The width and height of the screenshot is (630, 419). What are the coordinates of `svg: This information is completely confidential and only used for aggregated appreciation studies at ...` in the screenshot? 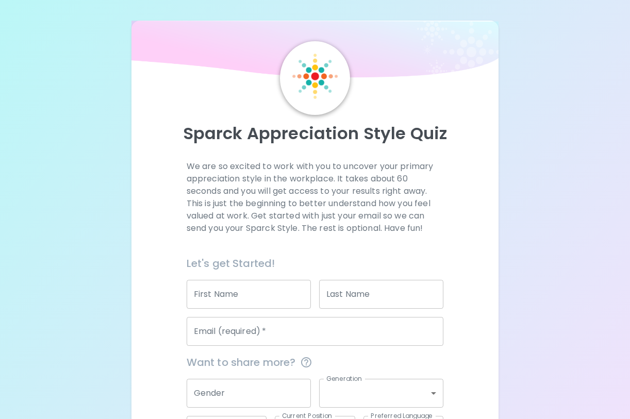 It's located at (306, 362).